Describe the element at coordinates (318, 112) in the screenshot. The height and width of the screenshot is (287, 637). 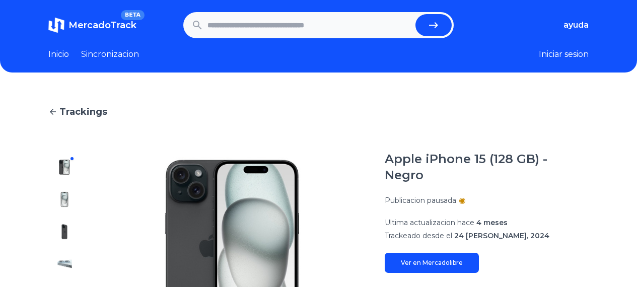
I see `a: Trackings` at that location.